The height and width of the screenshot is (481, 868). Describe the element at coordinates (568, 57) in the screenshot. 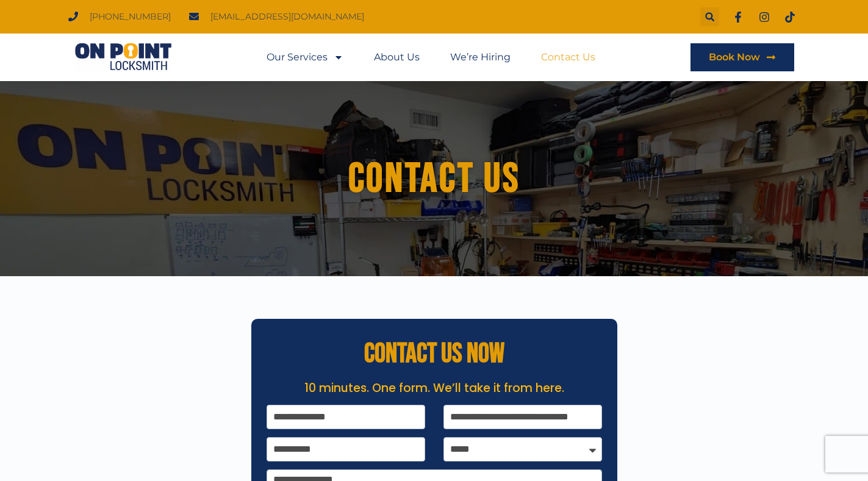

I see `a: Contact Us` at that location.